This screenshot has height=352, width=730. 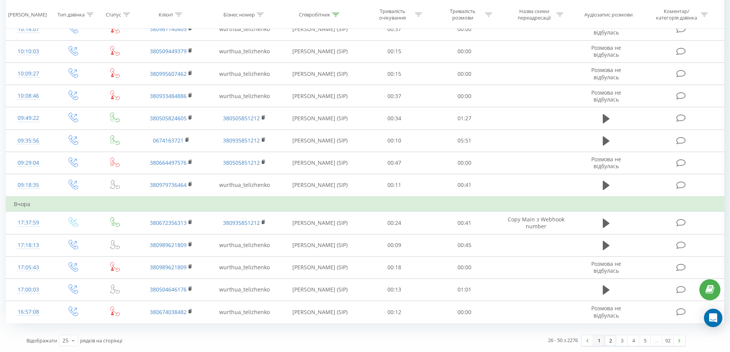 What do you see at coordinates (168, 185) in the screenshot?
I see `a: 380979736464` at bounding box center [168, 185].